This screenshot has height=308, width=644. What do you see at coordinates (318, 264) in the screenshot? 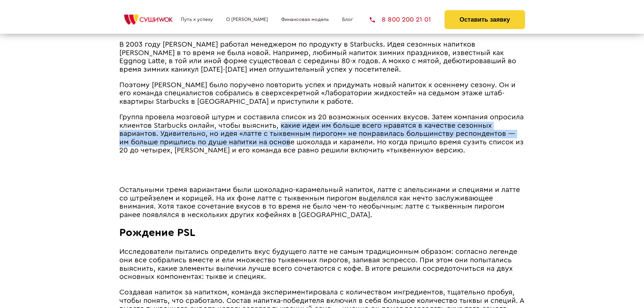
I see `span: Исследователи пытались определить вкус будущего латте не самым традиционным образом: согласно лег...` at bounding box center [318, 264].